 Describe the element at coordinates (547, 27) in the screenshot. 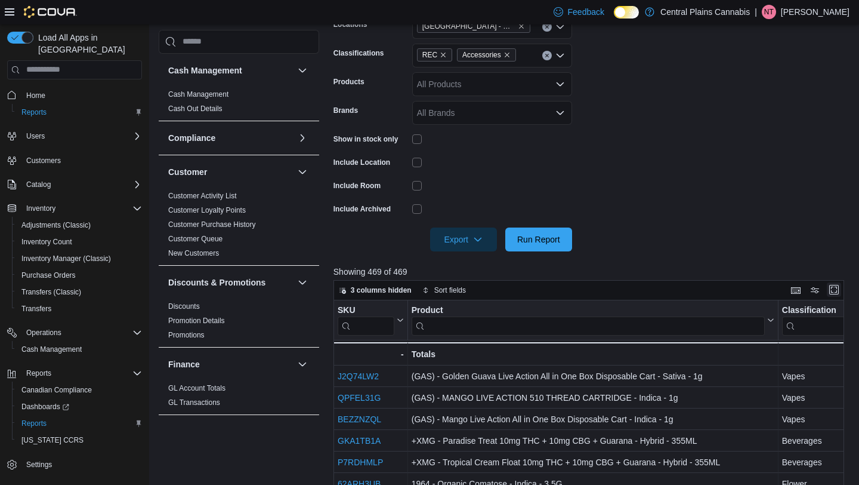

I see `button: Clear input` at that location.